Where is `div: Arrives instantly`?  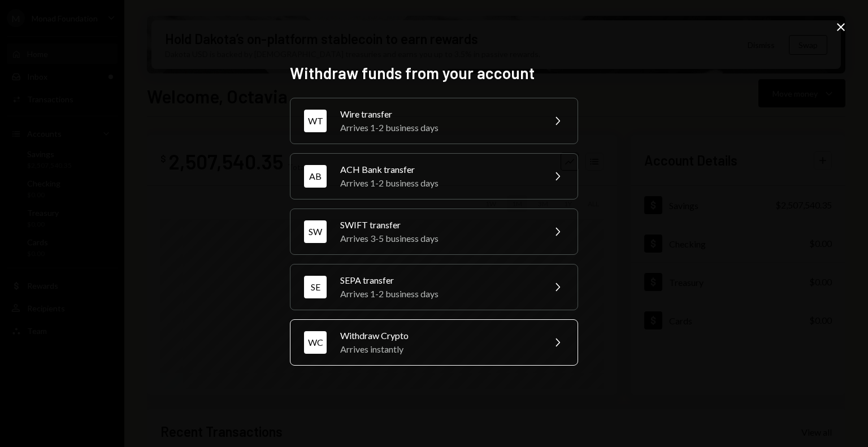 div: Arrives instantly is located at coordinates (438, 349).